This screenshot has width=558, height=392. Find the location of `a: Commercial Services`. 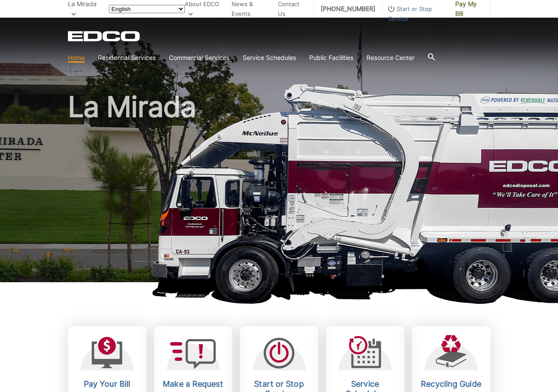

a: Commercial Services is located at coordinates (199, 58).